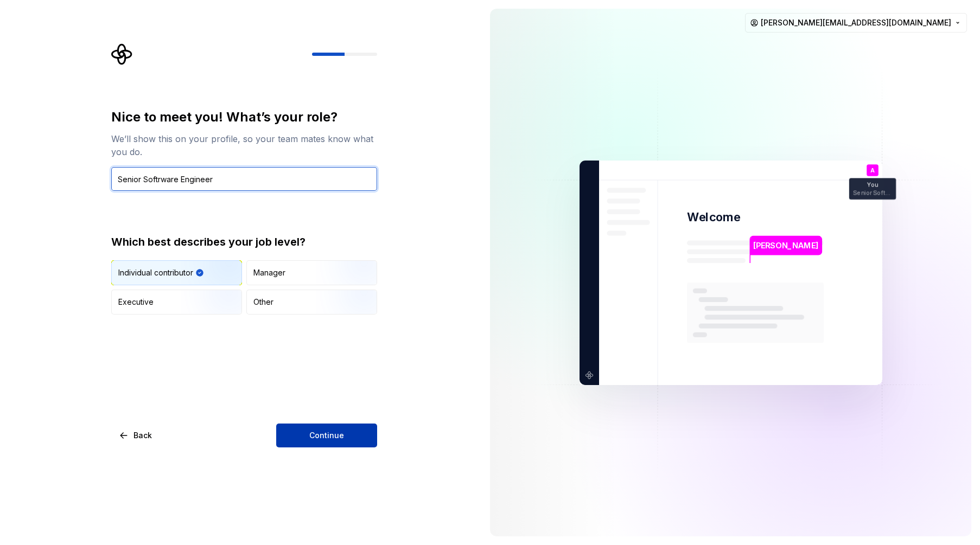 This screenshot has height=545, width=980. I want to click on div: Individual contributor, so click(156, 272).